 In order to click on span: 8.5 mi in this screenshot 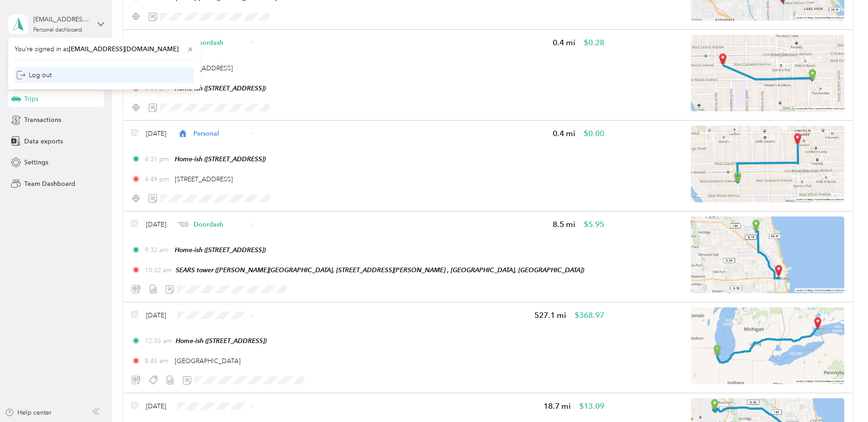, I will do `click(564, 224)`.